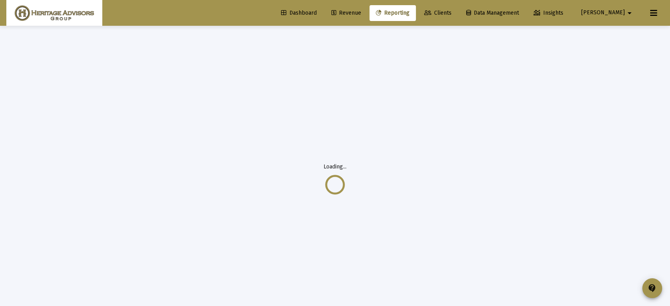 The height and width of the screenshot is (306, 670). Describe the element at coordinates (346, 13) in the screenshot. I see `a: Revenue` at that location.